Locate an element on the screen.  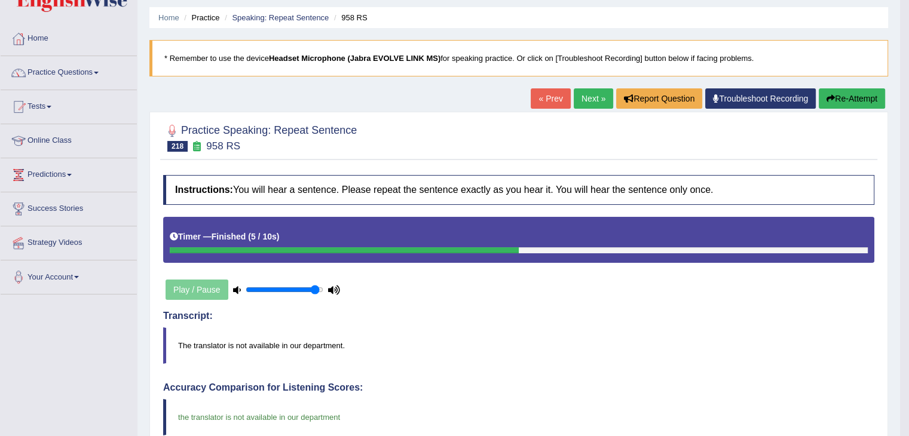
span: the translator is not available in our department is located at coordinates (259, 417).